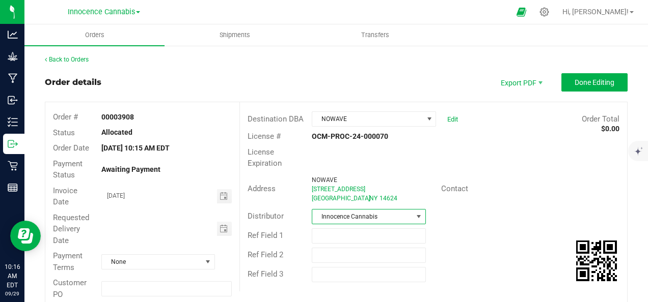  Describe the element at coordinates (95, 35) in the screenshot. I see `span: Orders` at that location.